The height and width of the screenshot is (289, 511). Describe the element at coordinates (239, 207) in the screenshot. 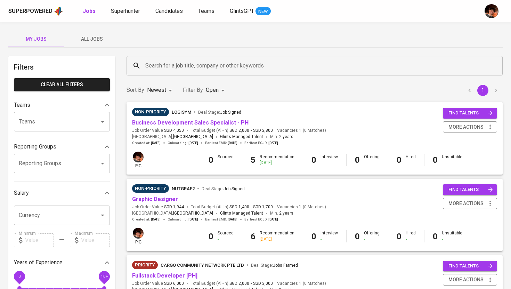

I see `span: SGD 1,400` at that location.